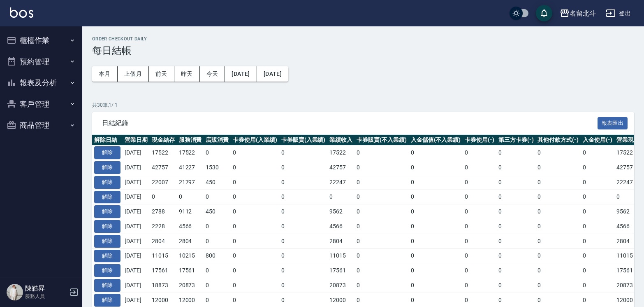  Describe the element at coordinates (217, 140) in the screenshot. I see `th: 店販消費` at that location.